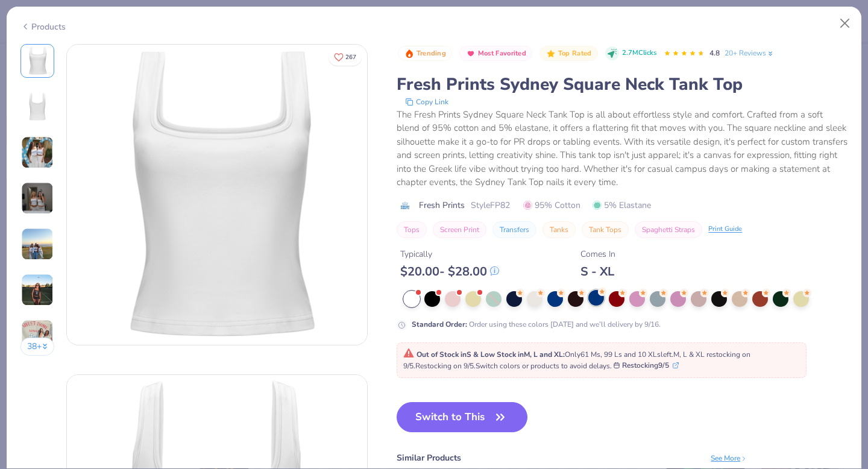 The image size is (868, 469). Describe the element at coordinates (598, 271) in the screenshot. I see `div: S - XL` at that location.